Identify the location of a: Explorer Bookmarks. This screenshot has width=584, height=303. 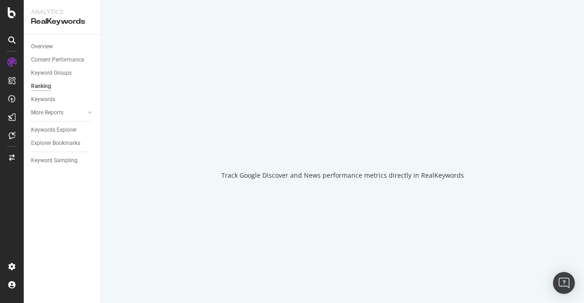
(62, 143).